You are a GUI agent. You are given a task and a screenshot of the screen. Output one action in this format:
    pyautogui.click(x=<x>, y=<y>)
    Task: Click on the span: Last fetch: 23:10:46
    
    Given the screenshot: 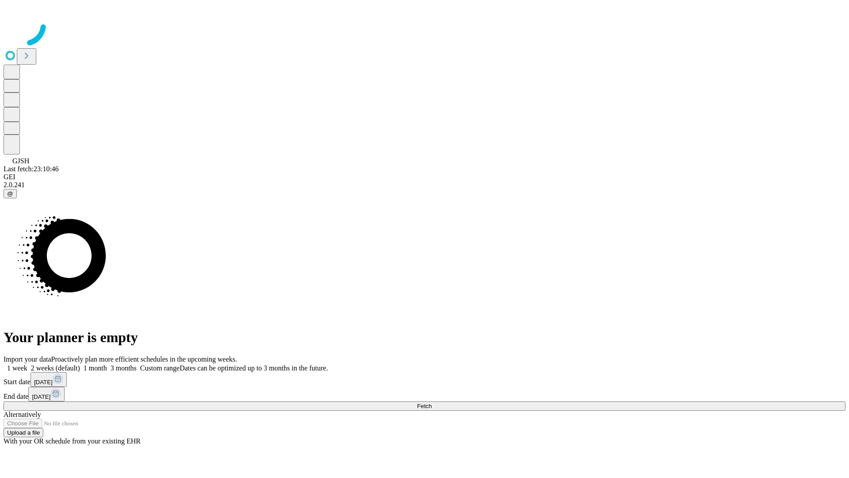 What is the action you would take?
    pyautogui.click(x=31, y=169)
    